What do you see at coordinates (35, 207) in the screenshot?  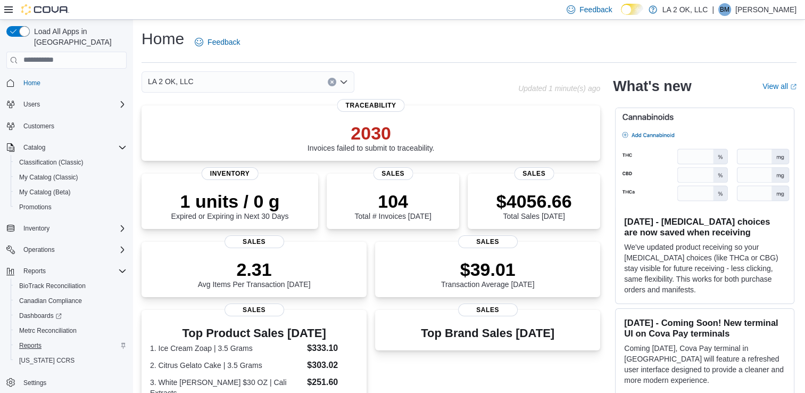 I see `a: Promotions` at bounding box center [35, 207].